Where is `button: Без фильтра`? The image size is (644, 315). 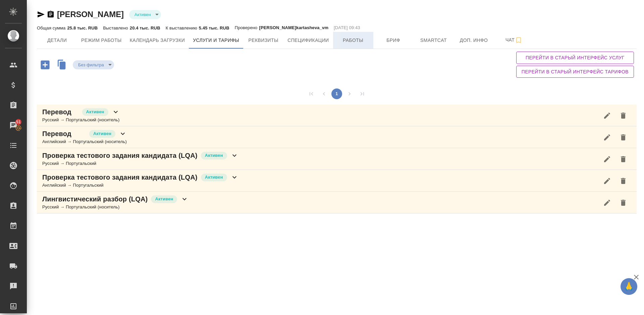
button: Без фильтра is located at coordinates (91, 65).